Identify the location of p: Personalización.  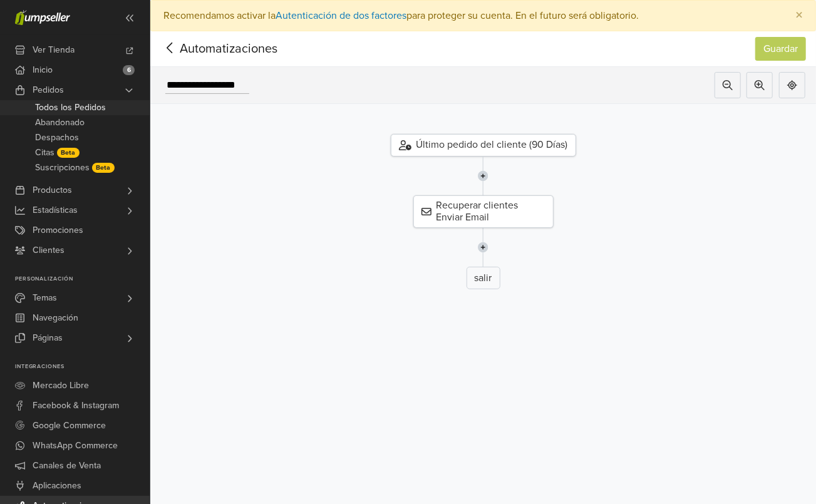
(82, 279).